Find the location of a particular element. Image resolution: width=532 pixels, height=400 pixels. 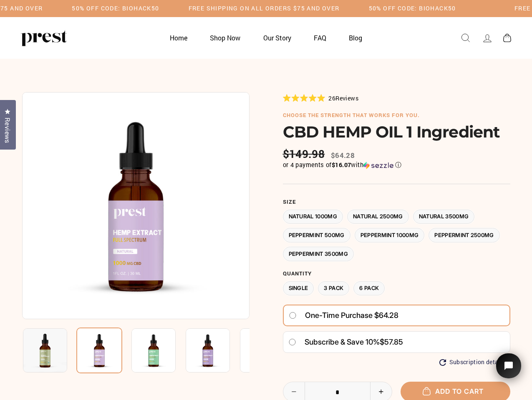

label: Single is located at coordinates (298, 288).